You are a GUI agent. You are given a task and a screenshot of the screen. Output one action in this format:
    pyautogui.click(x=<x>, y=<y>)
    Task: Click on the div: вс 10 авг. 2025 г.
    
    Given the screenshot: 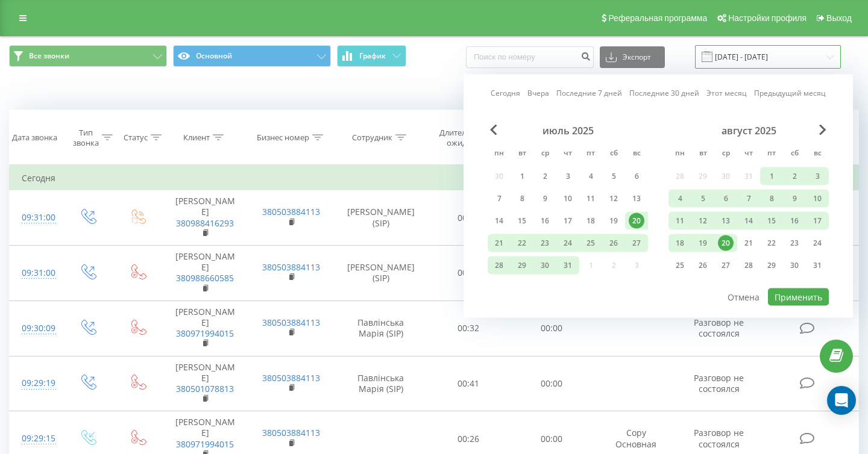 What is the action you would take?
    pyautogui.click(x=817, y=199)
    